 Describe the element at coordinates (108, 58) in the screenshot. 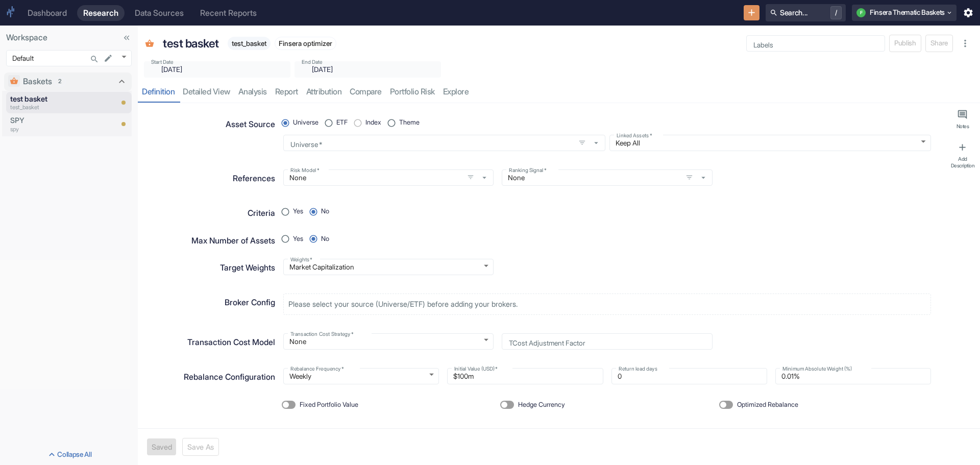

I see `button: edit` at that location.